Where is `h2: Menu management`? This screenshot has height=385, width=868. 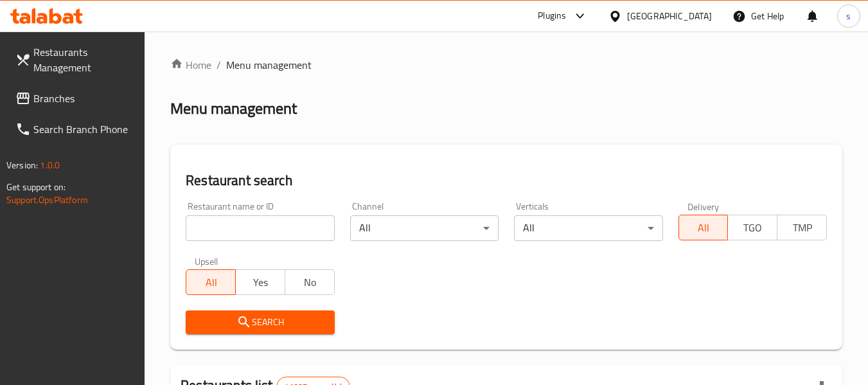 h2: Menu management is located at coordinates (233, 109).